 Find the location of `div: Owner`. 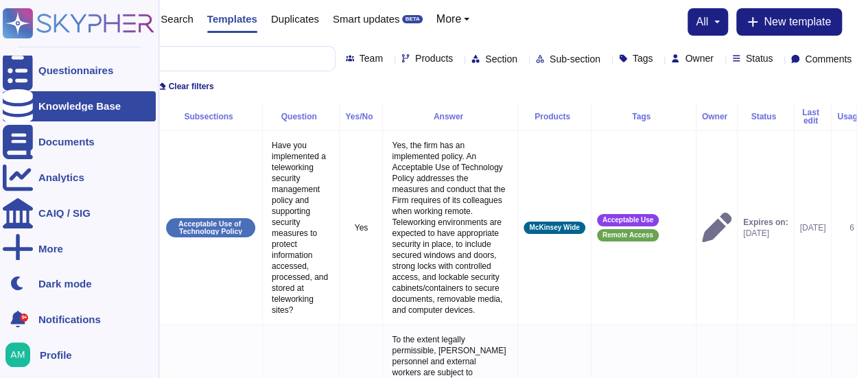

div: Owner is located at coordinates (716, 117).